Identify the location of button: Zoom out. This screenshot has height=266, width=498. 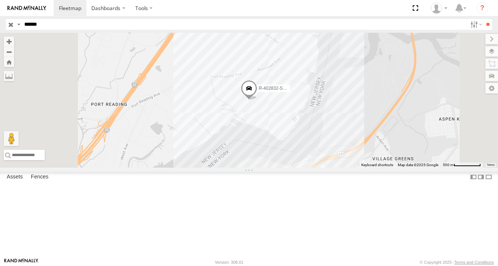
(9, 52).